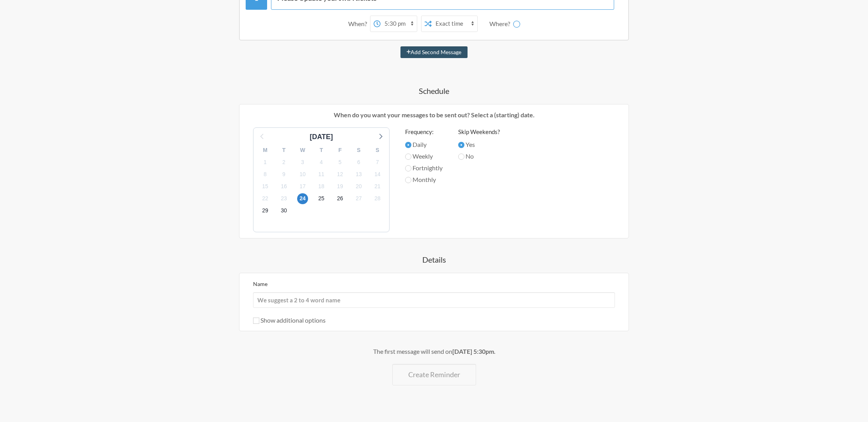 The height and width of the screenshot is (422, 868). Describe the element at coordinates (340, 174) in the screenshot. I see `span: Sunday 12 October 2025` at that location.